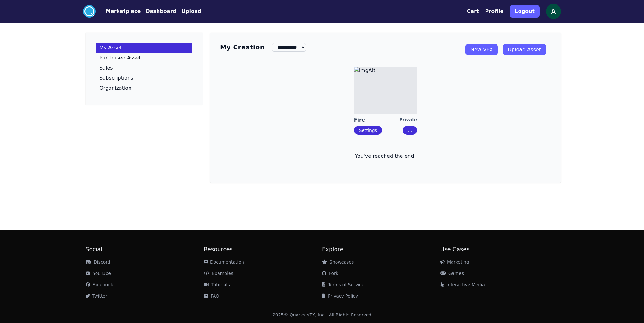 This screenshot has height=323, width=644. What do you see at coordinates (481, 50) in the screenshot?
I see `a: New VFX` at bounding box center [481, 50].